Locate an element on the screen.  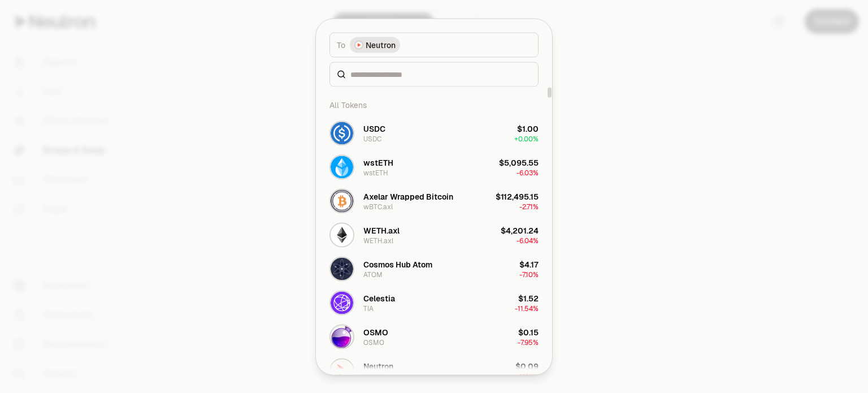
div: Axelar Wrapped Bitcoin is located at coordinates (408, 196).